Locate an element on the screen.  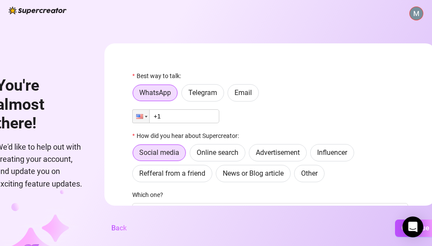
span: Other is located at coordinates (309, 173).